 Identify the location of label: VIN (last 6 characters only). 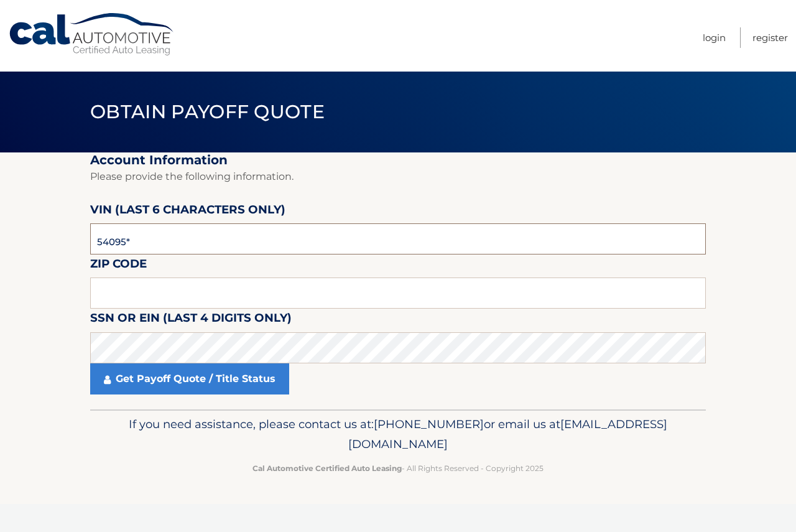
(187, 212).